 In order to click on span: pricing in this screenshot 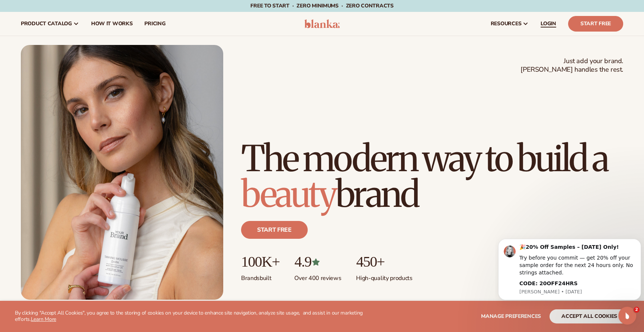, I will do `click(155, 23)`.